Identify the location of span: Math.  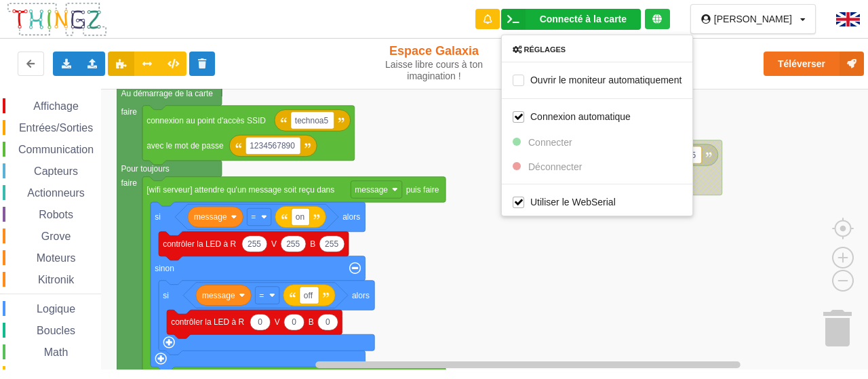
(56, 352).